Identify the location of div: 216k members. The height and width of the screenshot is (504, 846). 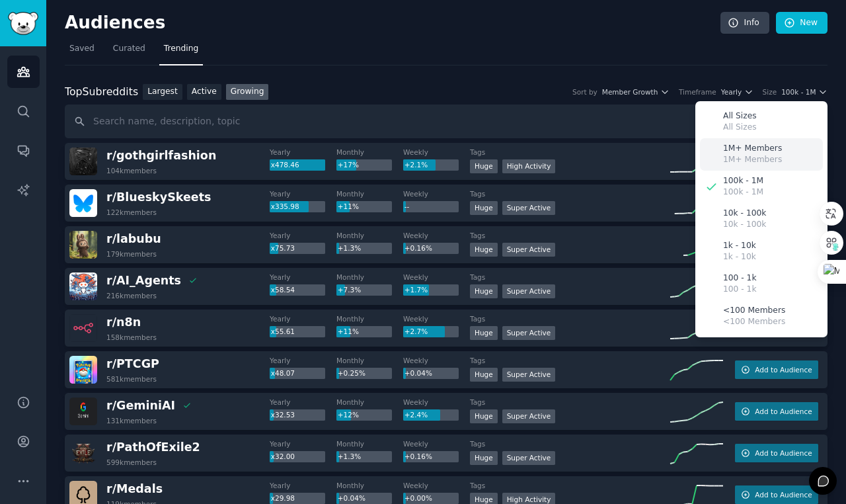
(132, 295).